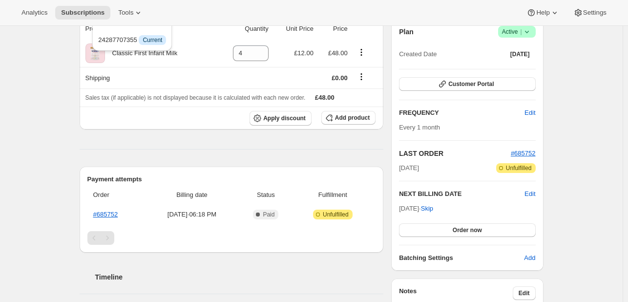 The height and width of the screenshot is (302, 628). Describe the element at coordinates (352, 118) in the screenshot. I see `span: Add product` at that location.